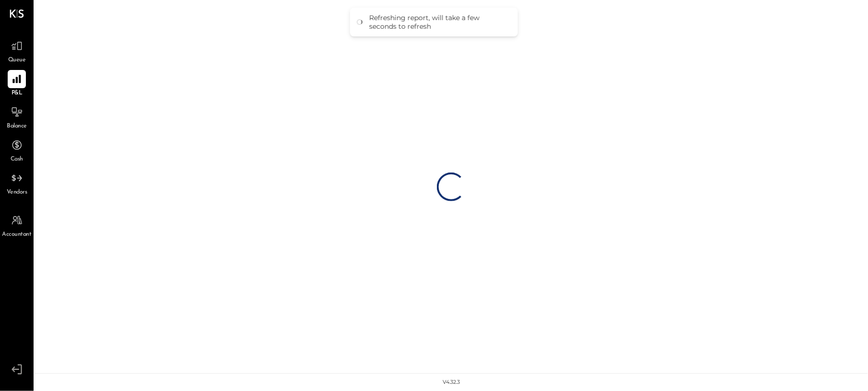 This screenshot has width=868, height=391. Describe the element at coordinates (17, 84) in the screenshot. I see `a: P&L` at that location.